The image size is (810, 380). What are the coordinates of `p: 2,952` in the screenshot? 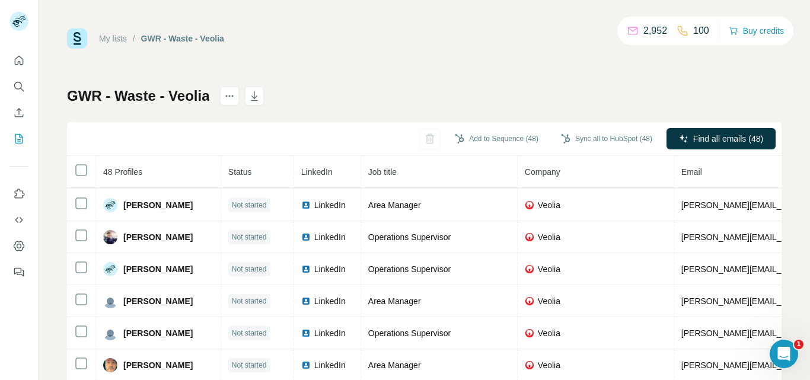 It's located at (655, 31).